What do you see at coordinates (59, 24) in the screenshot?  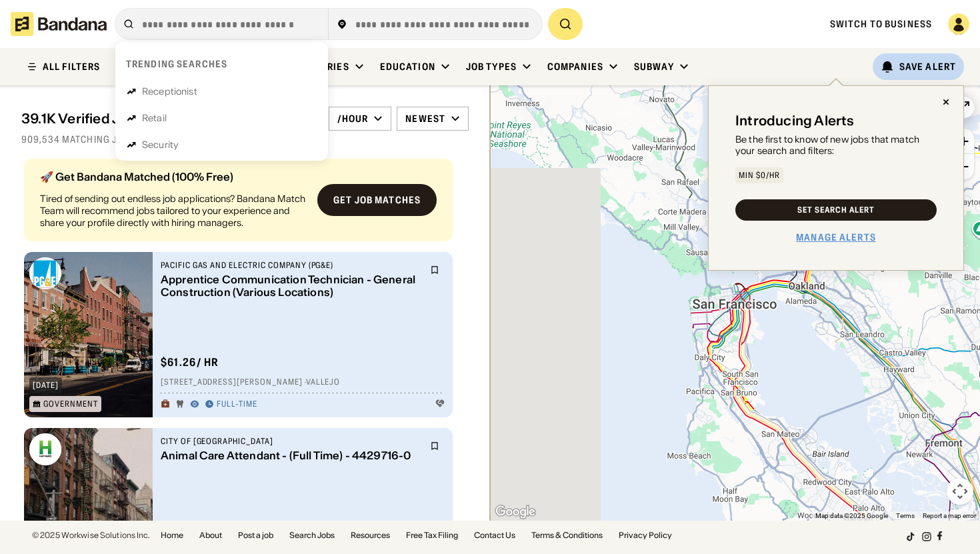 I see `img: Bandana logotype` at bounding box center [59, 24].